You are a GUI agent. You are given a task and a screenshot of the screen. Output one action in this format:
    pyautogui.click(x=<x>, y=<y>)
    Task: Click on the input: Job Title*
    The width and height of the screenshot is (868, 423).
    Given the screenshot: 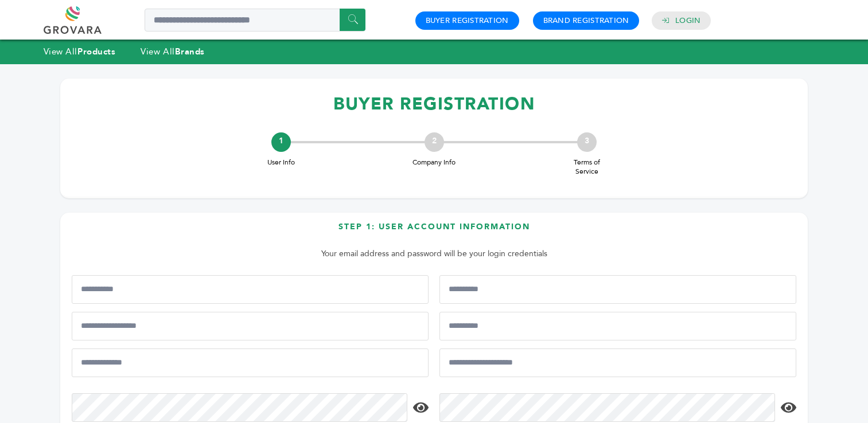 What is the action you would take?
    pyautogui.click(x=618, y=326)
    